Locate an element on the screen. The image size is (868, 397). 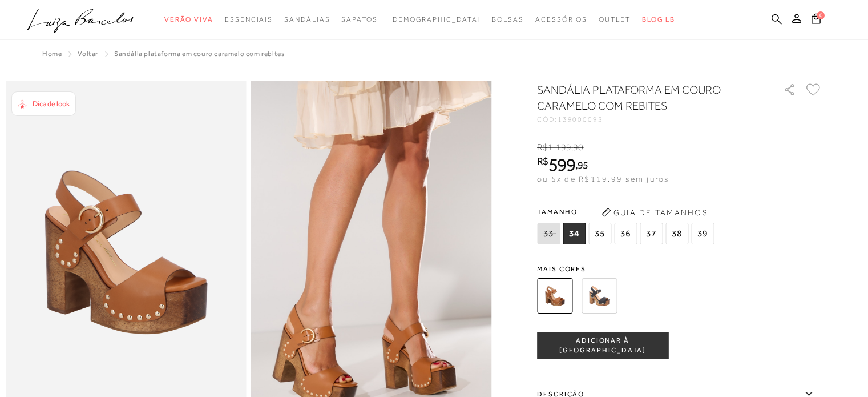
span: Sapatos is located at coordinates (359, 19).